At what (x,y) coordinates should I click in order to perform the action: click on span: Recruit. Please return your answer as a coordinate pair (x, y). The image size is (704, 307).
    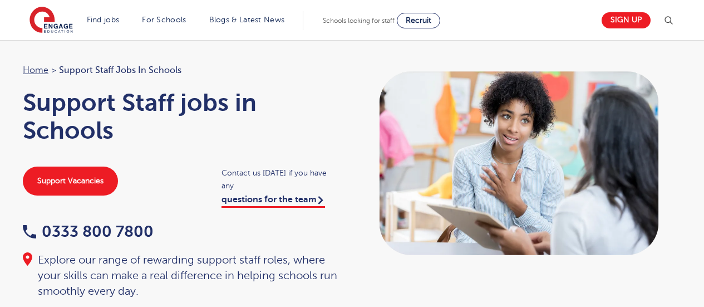
    Looking at the image, I should click on (419, 20).